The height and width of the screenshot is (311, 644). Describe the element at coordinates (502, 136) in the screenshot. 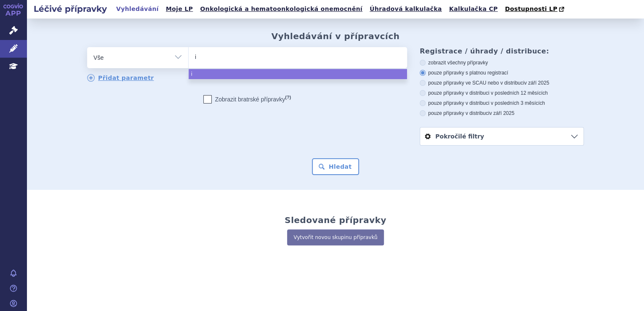

I see `a: Pokročilé filtry` at that location.